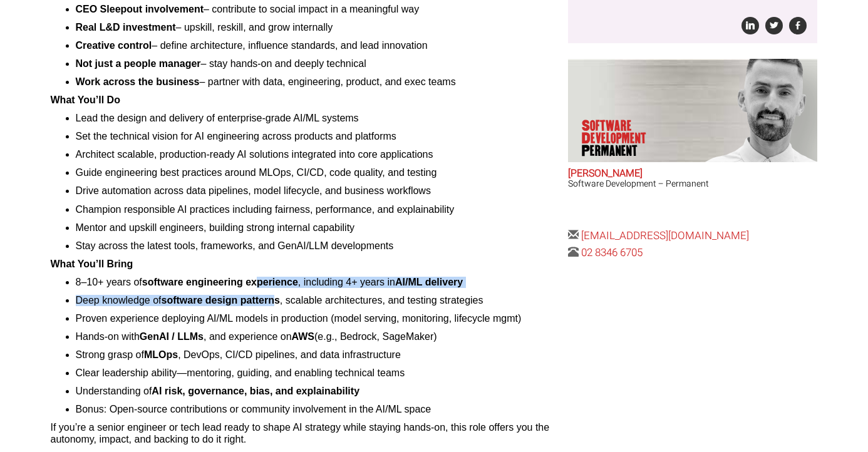 The width and height of the screenshot is (868, 452). Describe the element at coordinates (317, 82) in the screenshot. I see `li: – partner with data, engineering, product, and exec teams` at that location.